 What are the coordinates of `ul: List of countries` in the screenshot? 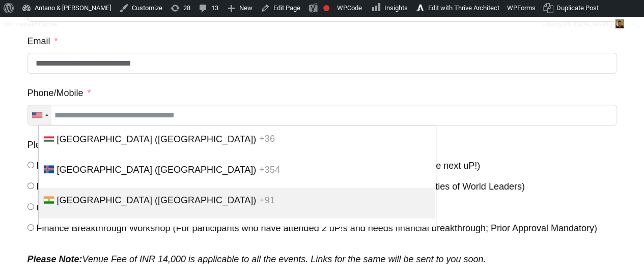 It's located at (236, 176).